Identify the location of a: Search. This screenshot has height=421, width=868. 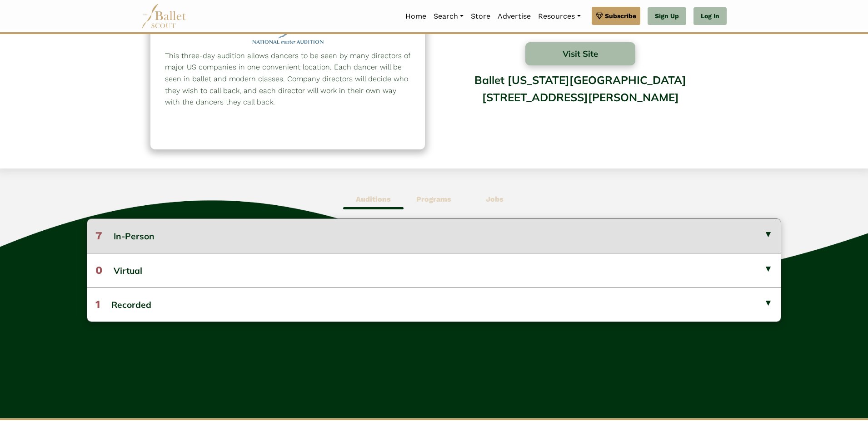
(449, 16).